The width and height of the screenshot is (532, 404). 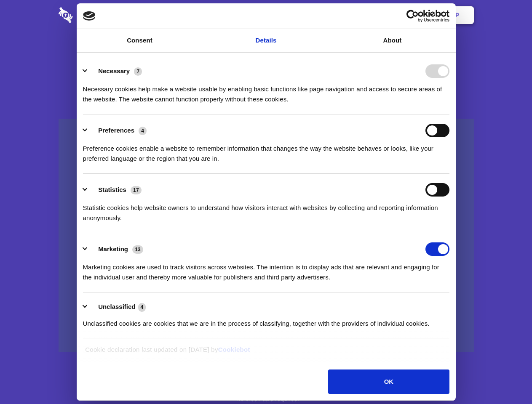 What do you see at coordinates (266, 41) in the screenshot?
I see `a: Details` at bounding box center [266, 41].